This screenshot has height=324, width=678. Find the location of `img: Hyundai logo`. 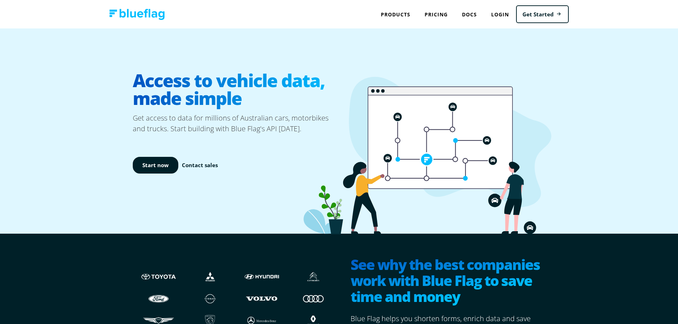

img: Hyundai logo is located at coordinates (262, 277).